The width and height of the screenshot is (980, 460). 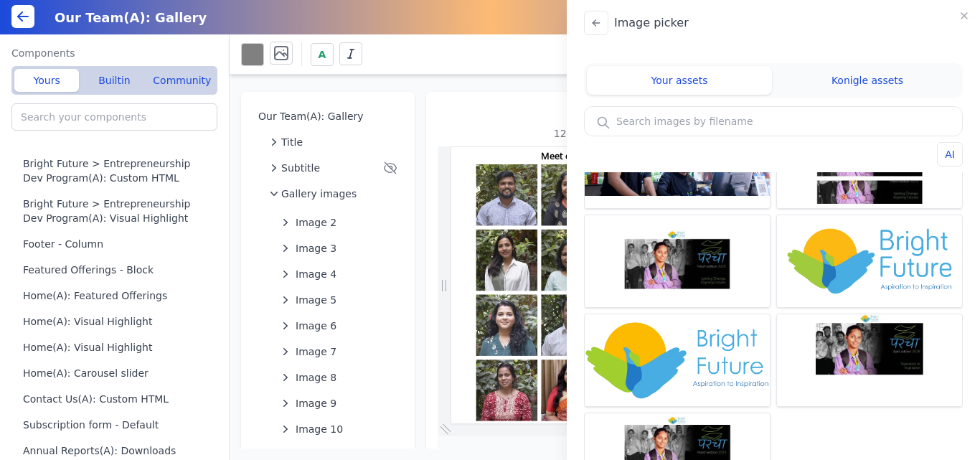 I want to click on img: New-logo, so click(x=870, y=261).